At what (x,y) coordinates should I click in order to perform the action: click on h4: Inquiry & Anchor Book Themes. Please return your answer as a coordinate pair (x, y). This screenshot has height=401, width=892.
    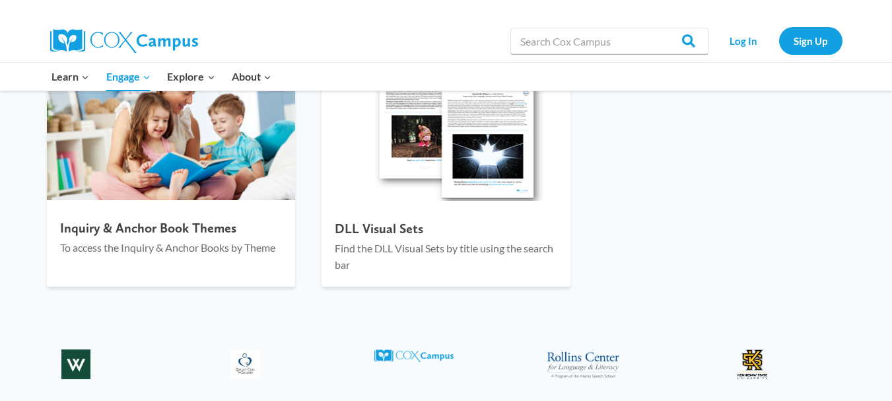
    Looking at the image, I should click on (171, 228).